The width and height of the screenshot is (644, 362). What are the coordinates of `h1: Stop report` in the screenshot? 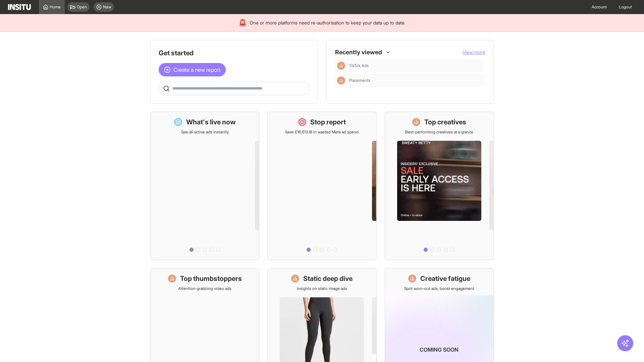 It's located at (328, 122).